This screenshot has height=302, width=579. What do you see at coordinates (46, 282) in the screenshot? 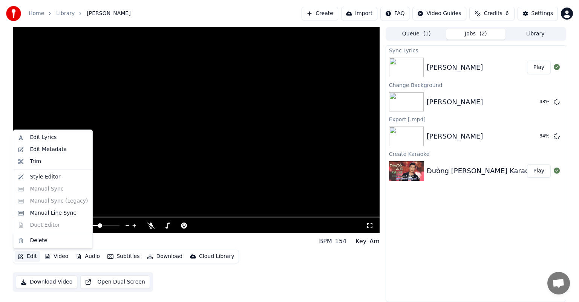
I see `button: Download Video` at bounding box center [46, 282].